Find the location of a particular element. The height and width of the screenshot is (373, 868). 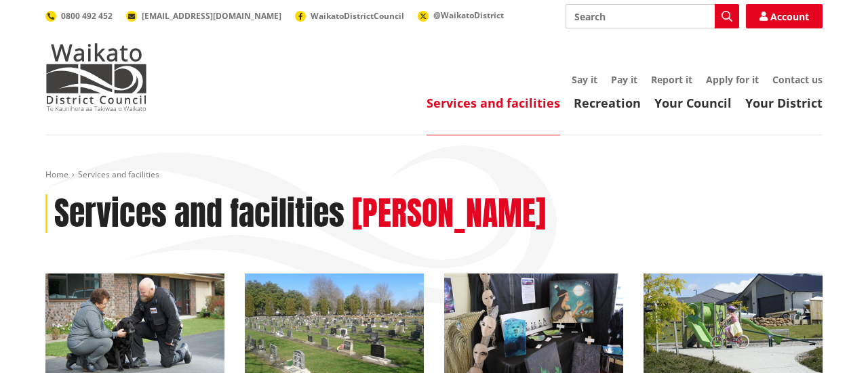

input: Search input is located at coordinates (653, 17).